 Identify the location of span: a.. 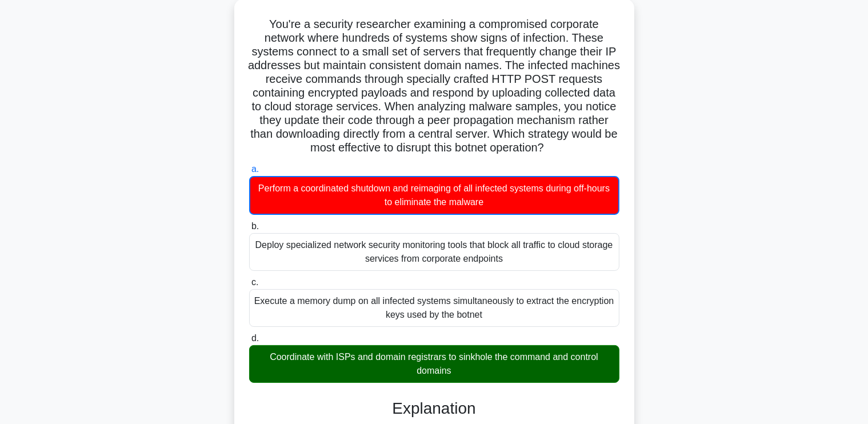
(255, 169).